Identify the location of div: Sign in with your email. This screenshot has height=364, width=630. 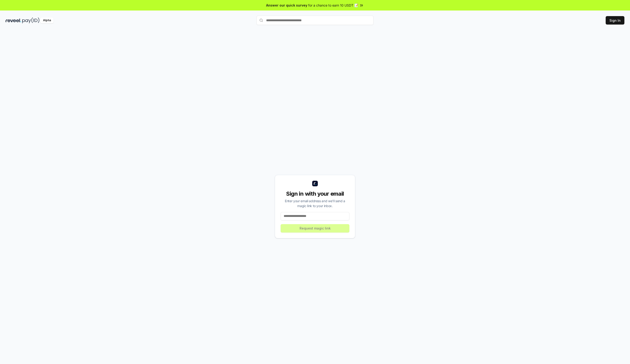
(315, 194).